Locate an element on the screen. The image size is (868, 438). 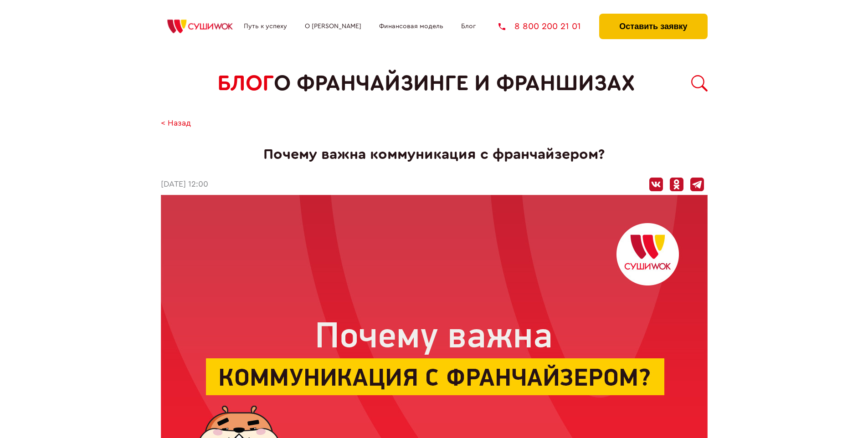
a: 8 800 200 21 01 is located at coordinates (539, 27).